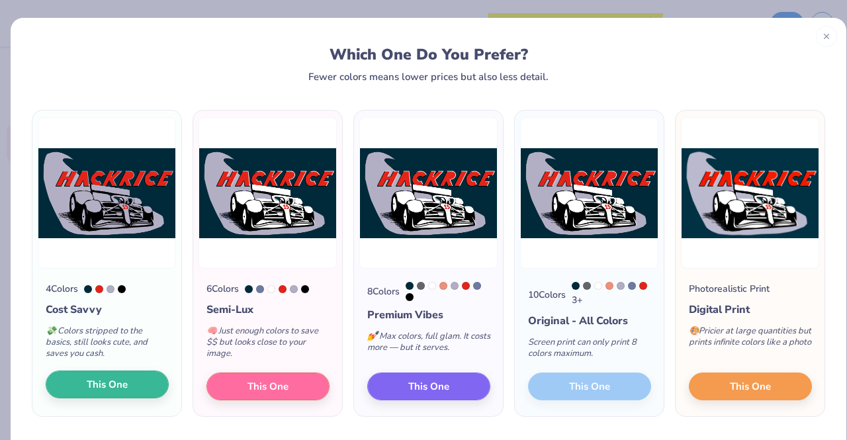 The image size is (847, 440). I want to click on div: Max colors, full glam. It costs more — but it serves., so click(429, 345).